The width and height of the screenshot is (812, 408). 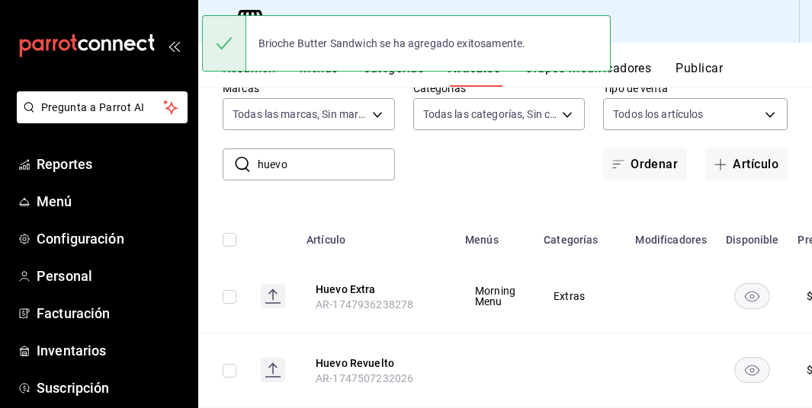 I want to click on span: Pregunta a Parrot AI, so click(x=102, y=107).